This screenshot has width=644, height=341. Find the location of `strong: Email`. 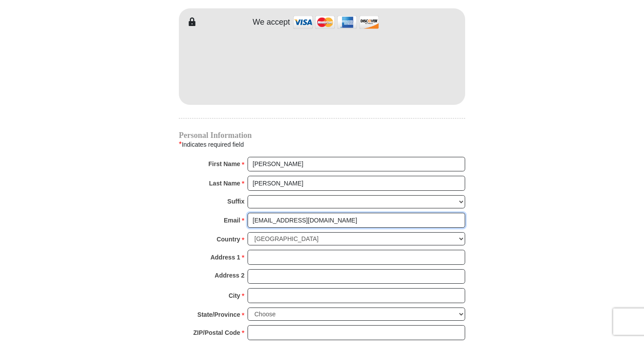

strong: Email is located at coordinates (232, 220).